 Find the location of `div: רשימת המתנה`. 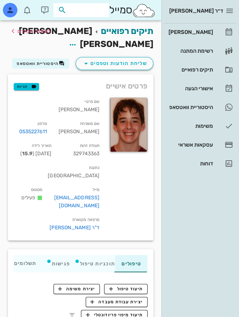

div: רשימת המתנה is located at coordinates (190, 51).